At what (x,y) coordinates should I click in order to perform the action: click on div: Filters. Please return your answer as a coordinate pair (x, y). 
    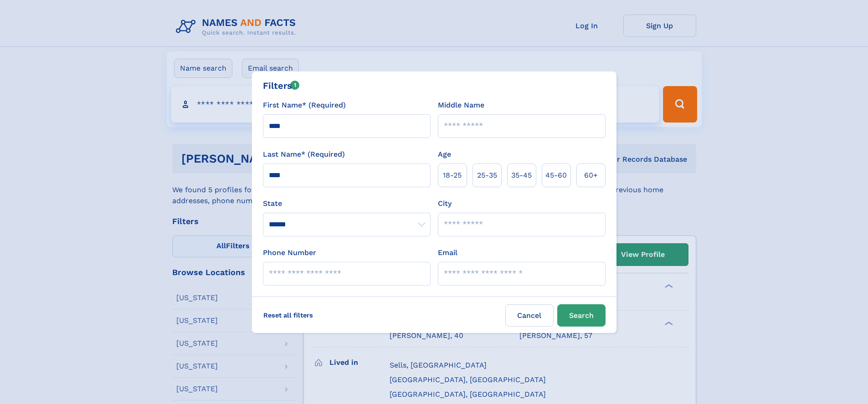
    Looking at the image, I should click on (281, 86).